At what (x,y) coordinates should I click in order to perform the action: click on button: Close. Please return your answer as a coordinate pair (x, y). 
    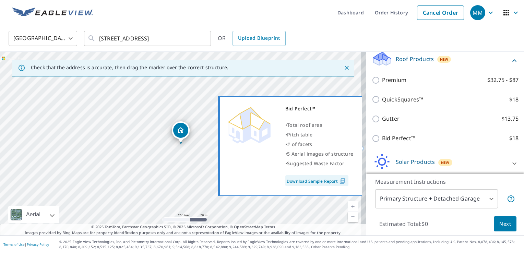
    Looking at the image, I should click on (346, 68).